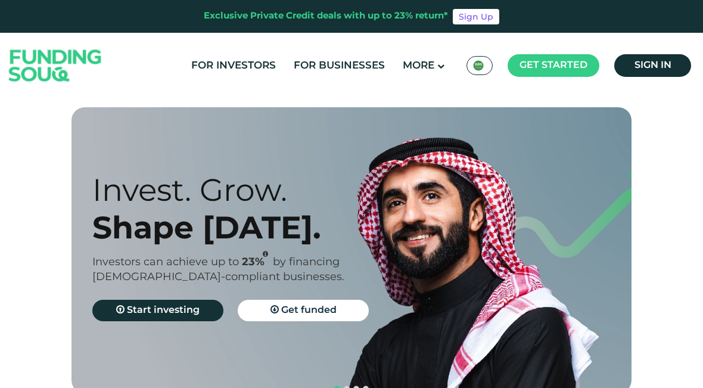 The image size is (703, 388). Describe the element at coordinates (309, 310) in the screenshot. I see `span: Get funded` at that location.